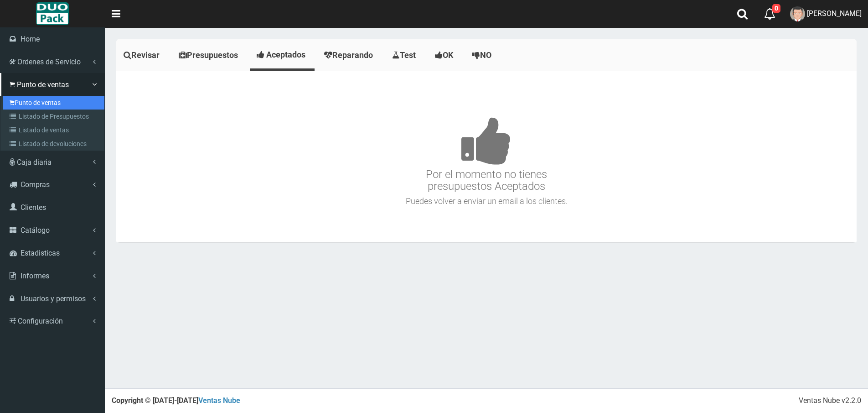  I want to click on span: Presupuestos, so click(212, 55).